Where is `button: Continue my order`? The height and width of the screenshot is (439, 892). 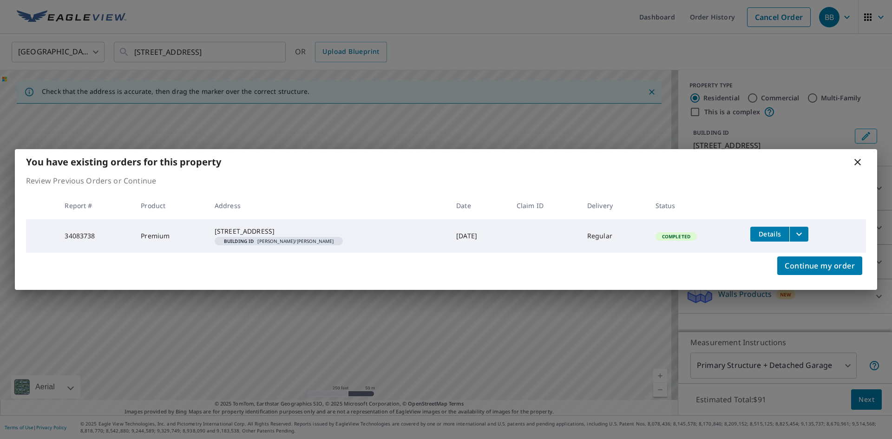
button: Continue my order is located at coordinates (819, 266).